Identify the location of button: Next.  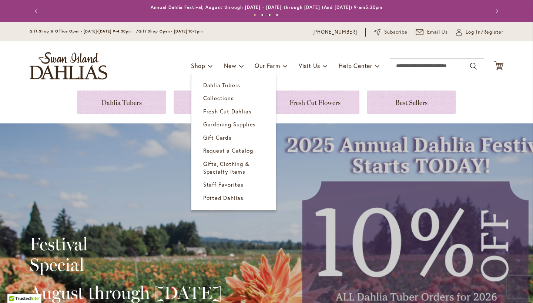
(496, 11).